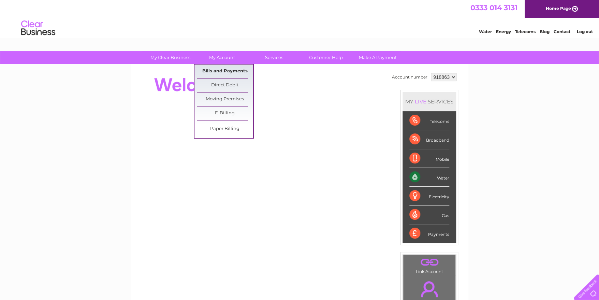 Image resolution: width=599 pixels, height=300 pixels. What do you see at coordinates (486, 31) in the screenshot?
I see `a: Water` at bounding box center [486, 31].